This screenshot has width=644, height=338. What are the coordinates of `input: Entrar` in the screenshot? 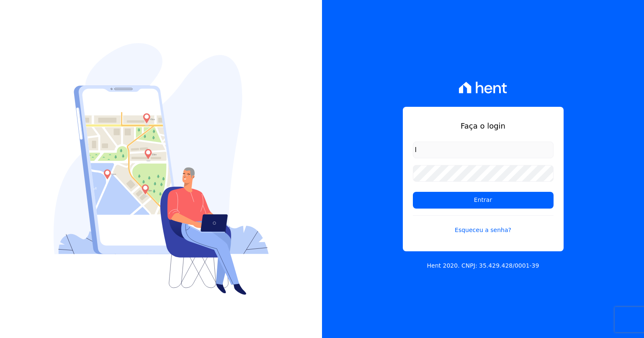 It's located at (483, 200).